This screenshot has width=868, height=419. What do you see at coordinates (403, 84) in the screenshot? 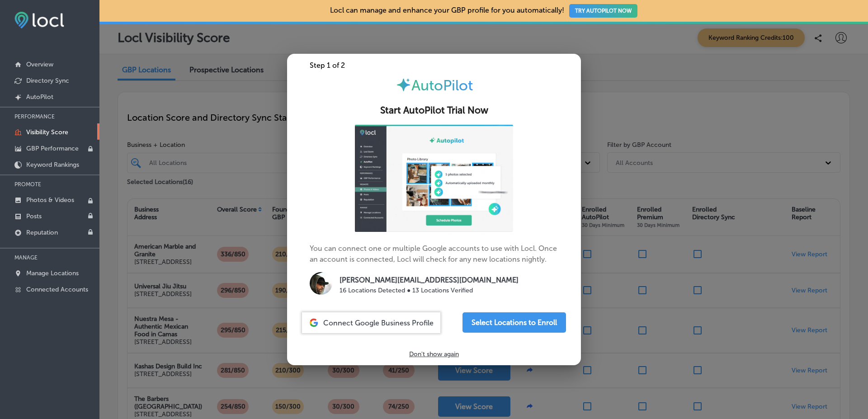
I see `img: autopilot-icon` at bounding box center [403, 84].